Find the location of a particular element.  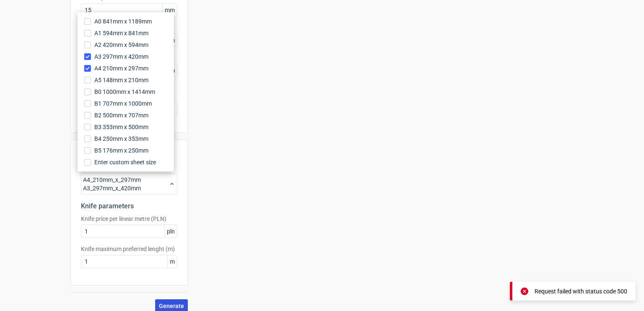

span: A0 841mm x 1189mm is located at coordinates (123, 21).